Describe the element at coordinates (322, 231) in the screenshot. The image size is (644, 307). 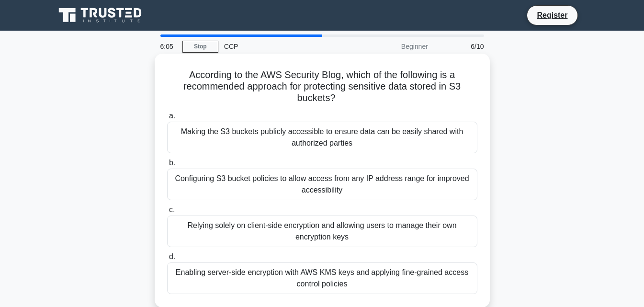
I see `div: Relying solely on client-side encryption and allowing users to manage their own encryption keys` at that location.